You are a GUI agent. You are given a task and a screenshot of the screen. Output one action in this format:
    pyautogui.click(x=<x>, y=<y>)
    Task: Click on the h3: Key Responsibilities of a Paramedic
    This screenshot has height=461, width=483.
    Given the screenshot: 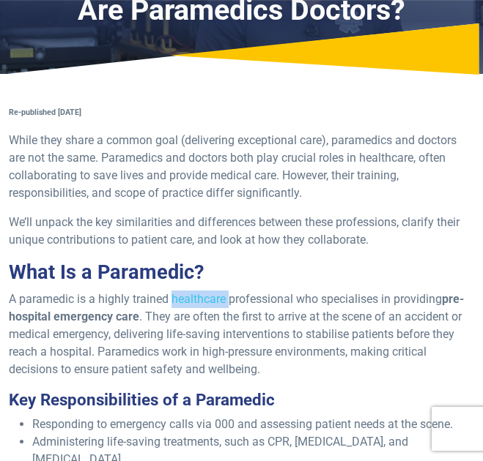 What is the action you would take?
    pyautogui.click(x=241, y=400)
    